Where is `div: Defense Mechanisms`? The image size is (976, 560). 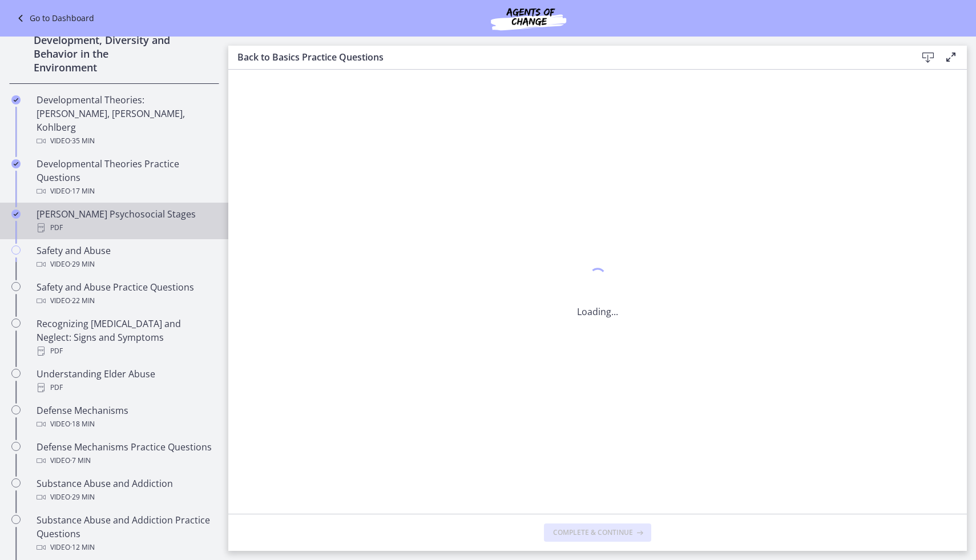
div: Defense Mechanisms is located at coordinates (125, 417).